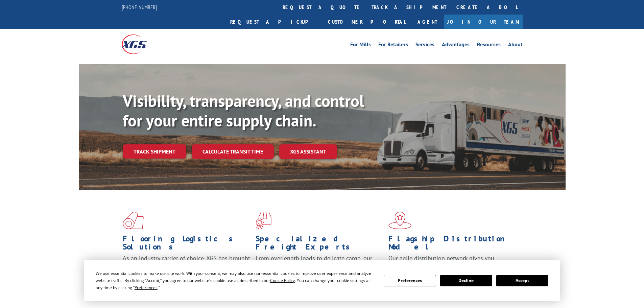  I want to click on h1: Specialized Freight Experts, so click(319, 245).